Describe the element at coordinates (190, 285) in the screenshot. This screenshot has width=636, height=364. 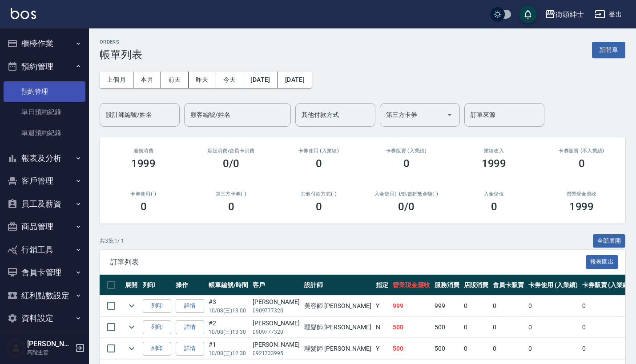
I see `th: 操作` at that location.